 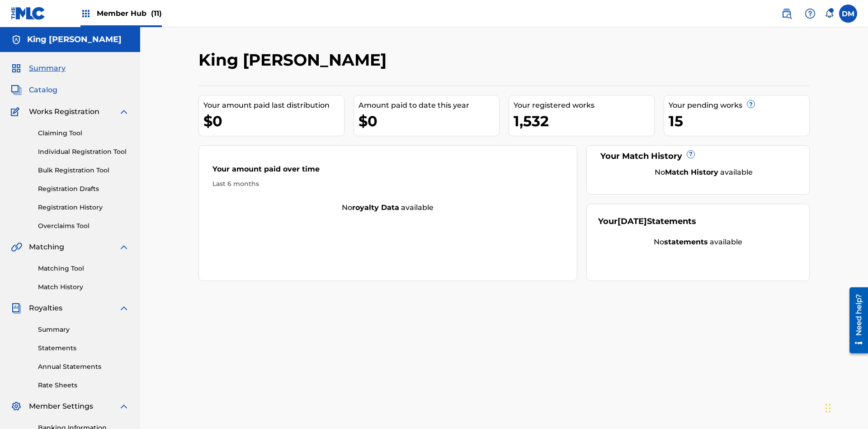 What do you see at coordinates (84, 329) in the screenshot?
I see `a: Summary` at bounding box center [84, 329].